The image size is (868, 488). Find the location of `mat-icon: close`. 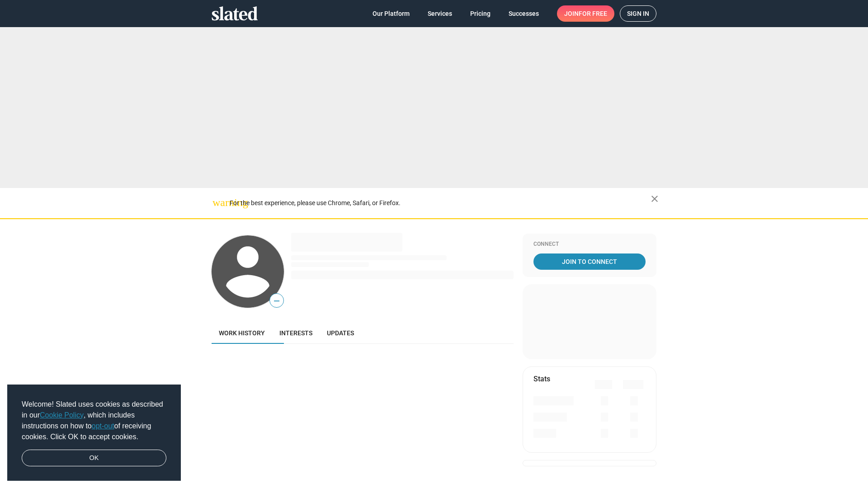

mat-icon: close is located at coordinates (655, 198).